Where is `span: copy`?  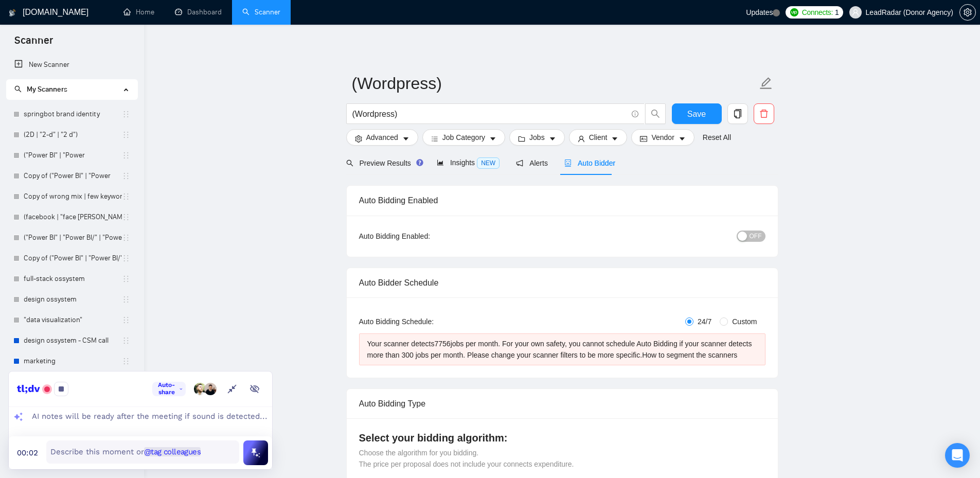
span: copy is located at coordinates (737, 113).